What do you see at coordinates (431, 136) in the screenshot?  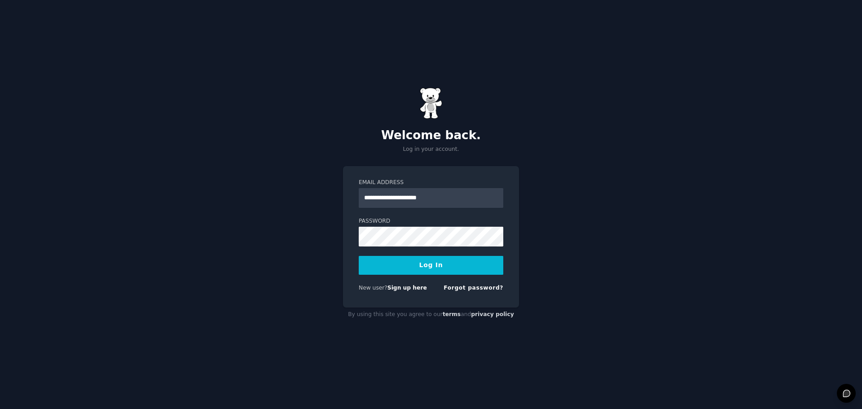 I see `h2: Welcome back.` at bounding box center [431, 136].